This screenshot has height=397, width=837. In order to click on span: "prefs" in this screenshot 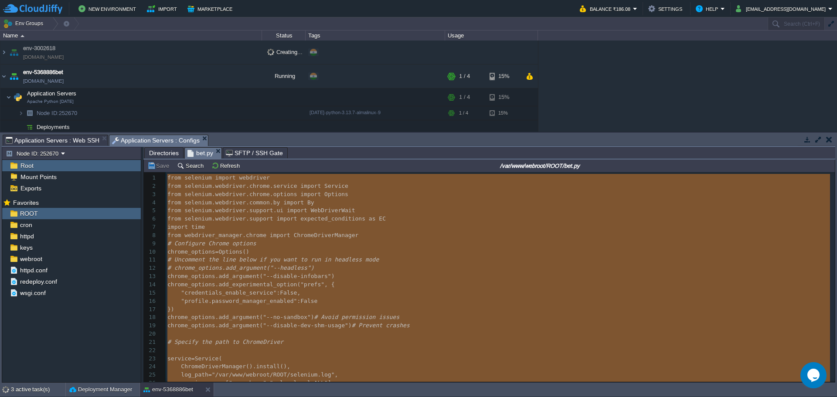, I will do `click(312, 284)`.